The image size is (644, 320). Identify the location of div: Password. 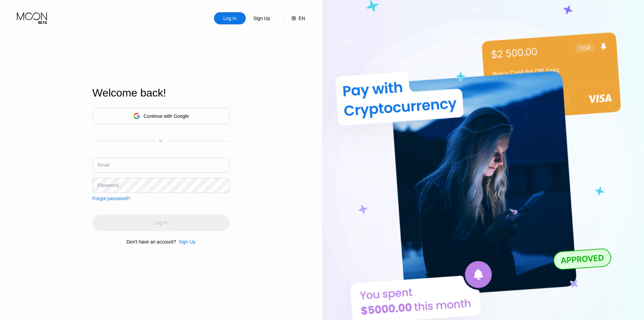
(108, 185).